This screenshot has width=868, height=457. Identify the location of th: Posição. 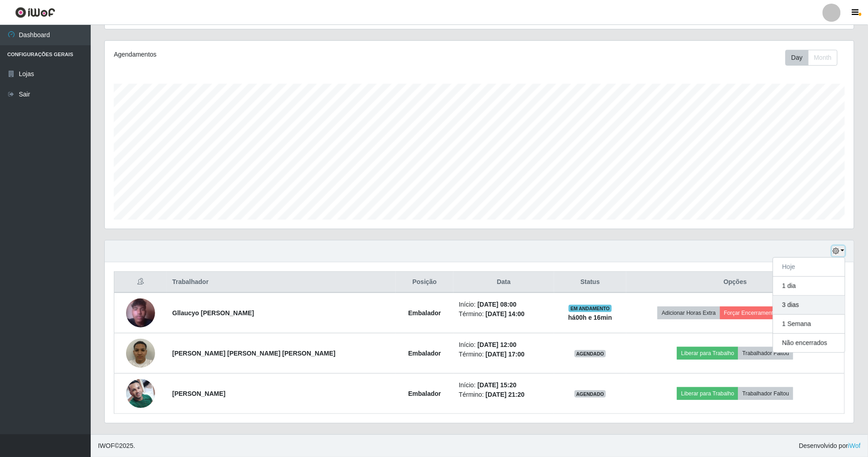
(424, 283).